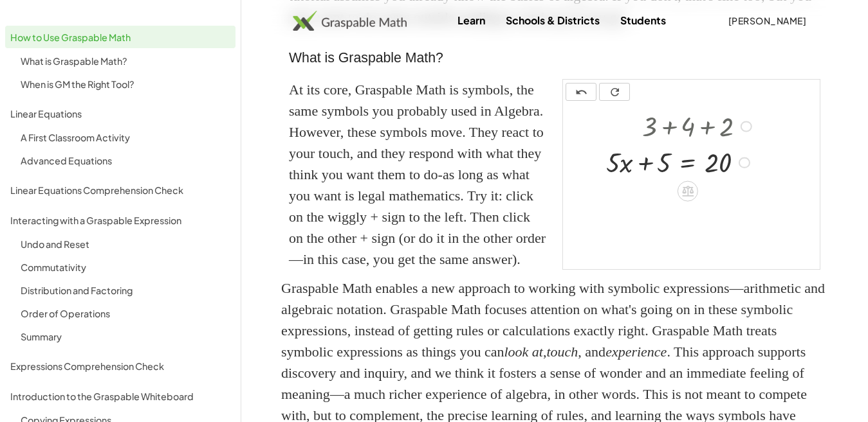 The width and height of the screenshot is (868, 422). Describe the element at coordinates (125, 290) in the screenshot. I see `div: Distribution and Factoring` at that location.